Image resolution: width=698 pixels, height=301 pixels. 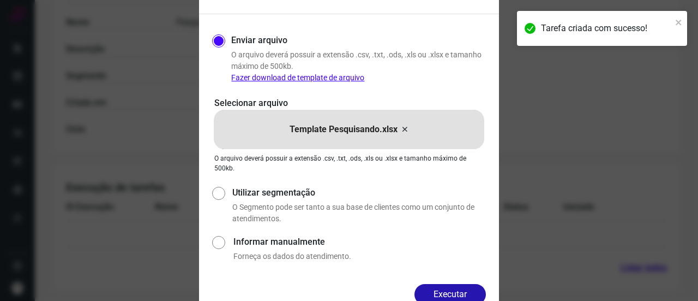 What do you see at coordinates (344, 129) in the screenshot?
I see `p: Template Pesquisando.xlsx` at bounding box center [344, 129].